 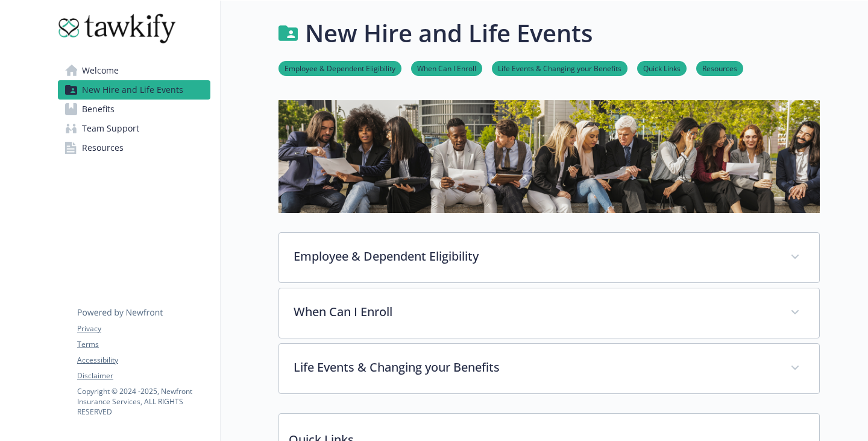 What do you see at coordinates (549, 369) in the screenshot?
I see `div: Life Events & Changing your Benefits` at bounding box center [549, 369].